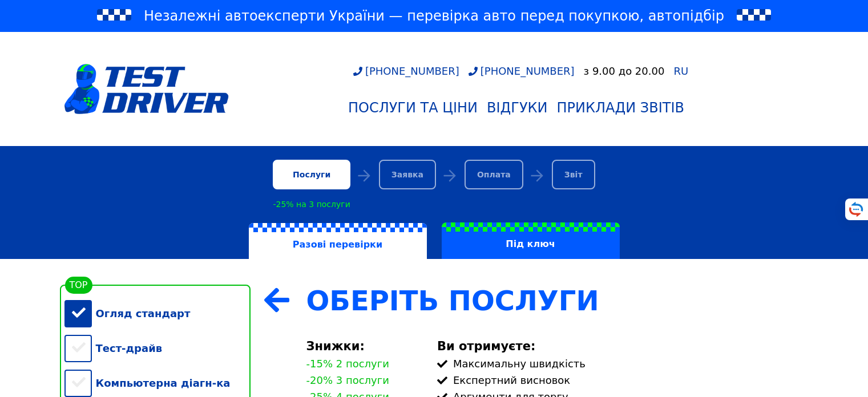 Image resolution: width=868 pixels, height=397 pixels. What do you see at coordinates (413, 108) in the screenshot?
I see `a: Послуги та Ціни` at bounding box center [413, 108].